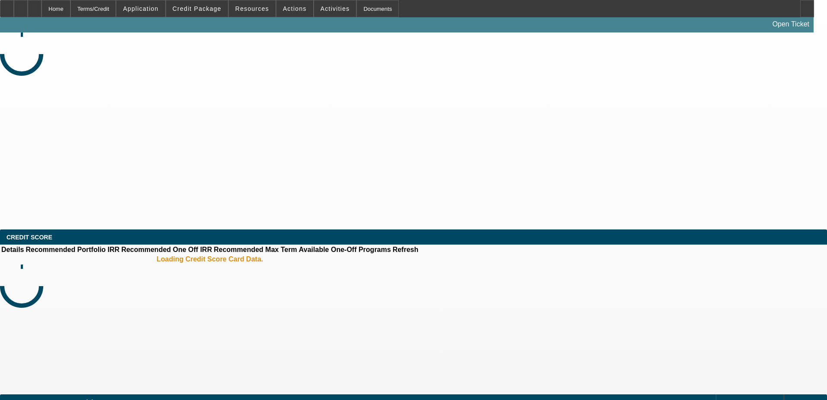  What do you see at coordinates (141, 9) in the screenshot?
I see `span: Application` at bounding box center [141, 9].